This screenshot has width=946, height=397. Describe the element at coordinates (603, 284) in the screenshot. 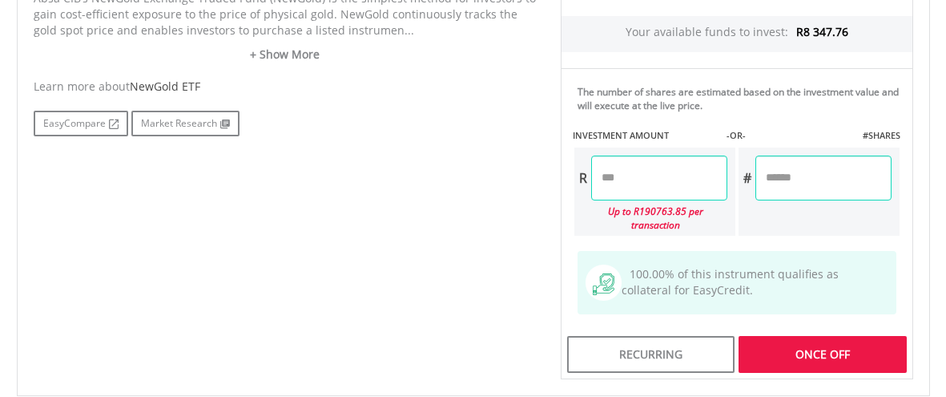

I see `img: collateral-qualifying-green.svg` at that location.